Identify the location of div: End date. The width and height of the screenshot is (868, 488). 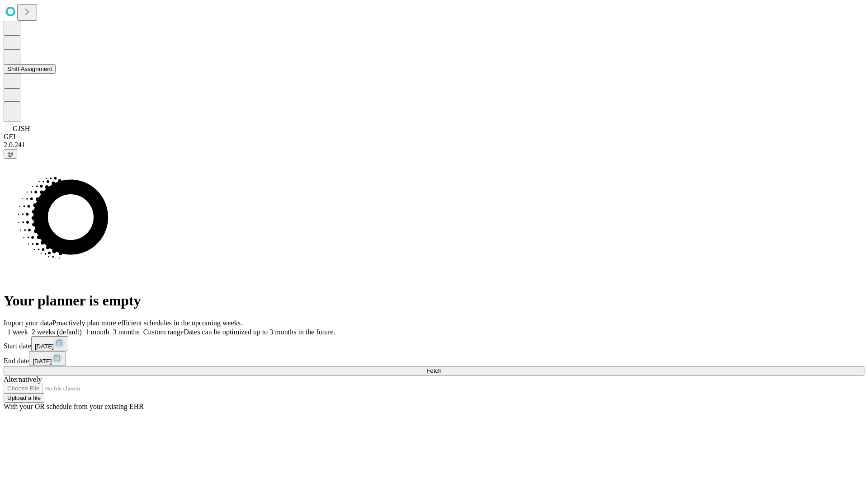
(434, 358).